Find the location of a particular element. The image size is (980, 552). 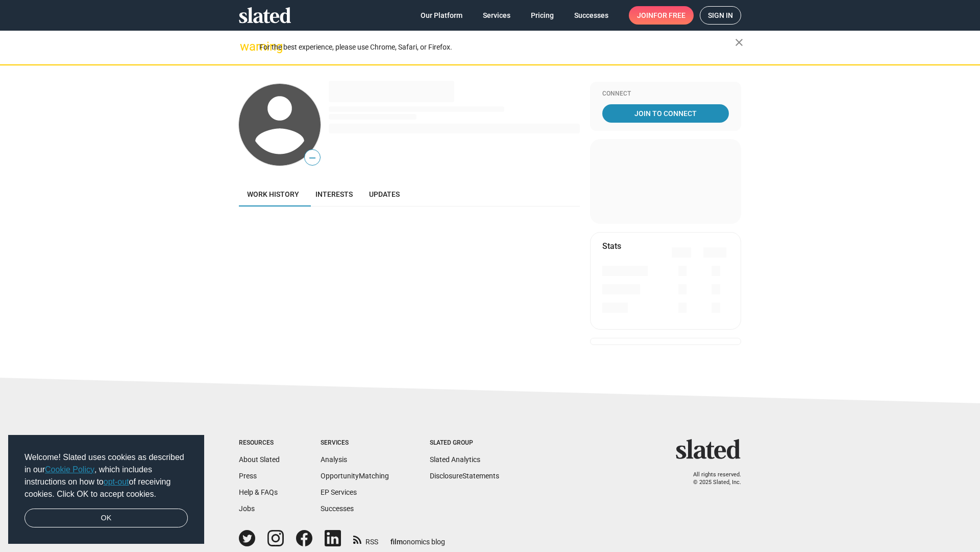

a: OpportunityMatching is located at coordinates (355, 476).